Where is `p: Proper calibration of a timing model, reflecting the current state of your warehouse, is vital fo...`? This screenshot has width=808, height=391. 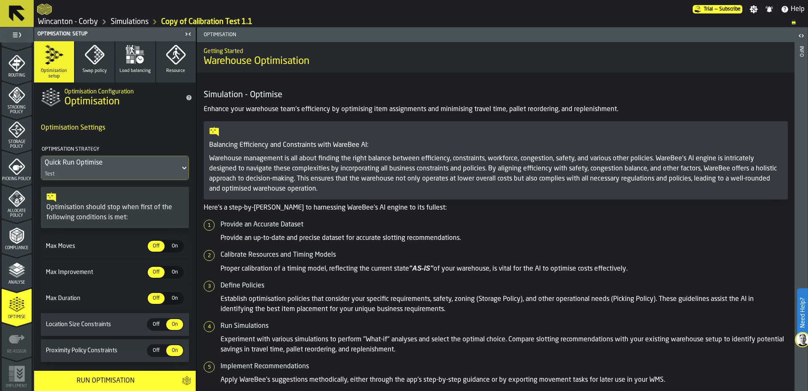 p: Proper calibration of a timing model, reflecting the current state of your warehouse, is vital fo... is located at coordinates (504, 269).